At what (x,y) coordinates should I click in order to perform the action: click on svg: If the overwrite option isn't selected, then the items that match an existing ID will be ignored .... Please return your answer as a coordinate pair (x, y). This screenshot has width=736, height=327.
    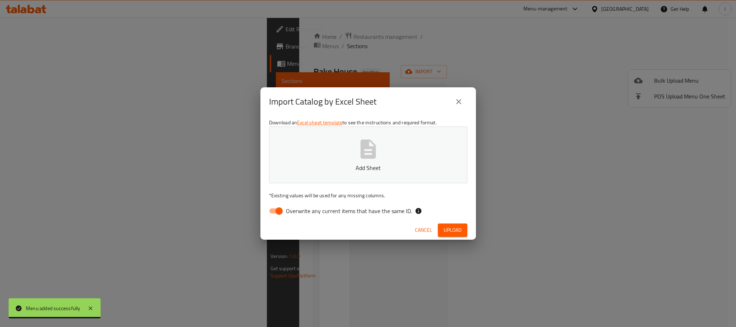
    Looking at the image, I should click on (419, 211).